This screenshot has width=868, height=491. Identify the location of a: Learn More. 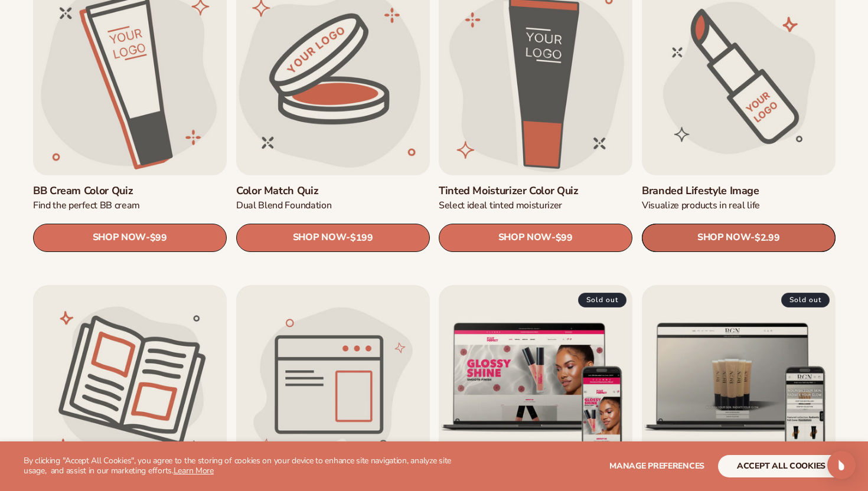
(194, 470).